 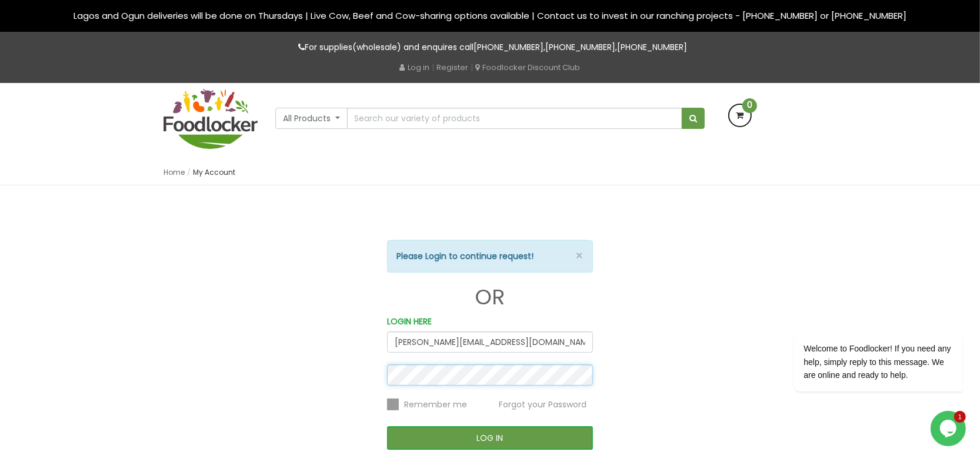 I want to click on span: Welcome to Foodlocker! If you need any help, simply reply to this message. We are online and read..., so click(x=121, y=136).